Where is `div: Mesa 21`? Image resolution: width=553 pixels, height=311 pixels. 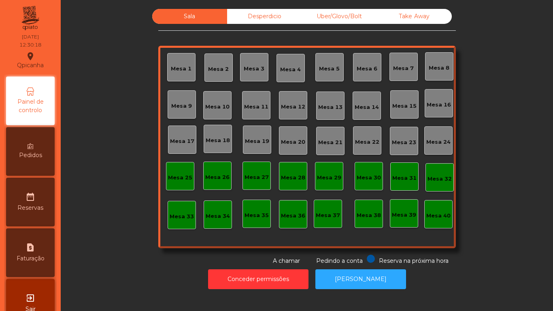 div: Mesa 21 is located at coordinates (330, 142).